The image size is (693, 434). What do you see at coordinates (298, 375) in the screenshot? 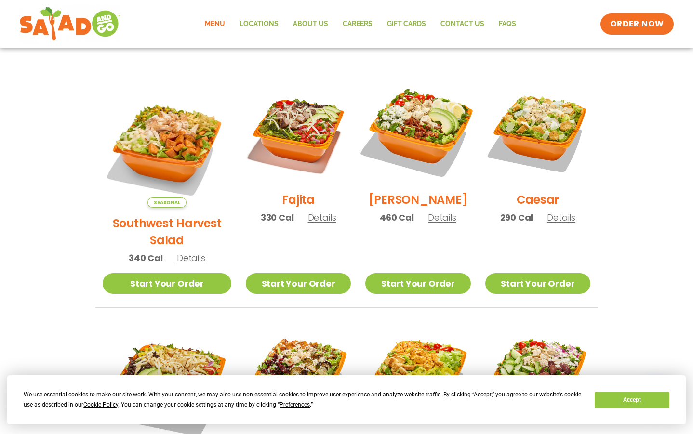
I see `img: Product photo for Roasted Autumn Salad` at bounding box center [298, 375].